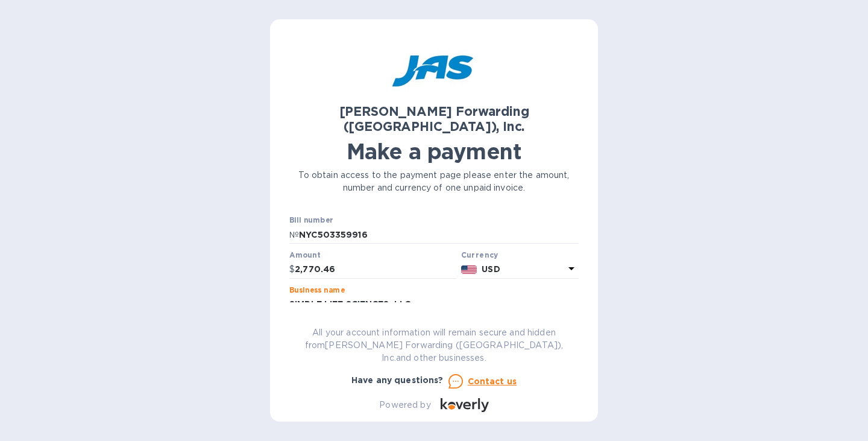 The height and width of the screenshot is (441, 868). What do you see at coordinates (493, 382) in the screenshot?
I see `u: Contact us` at bounding box center [493, 382].